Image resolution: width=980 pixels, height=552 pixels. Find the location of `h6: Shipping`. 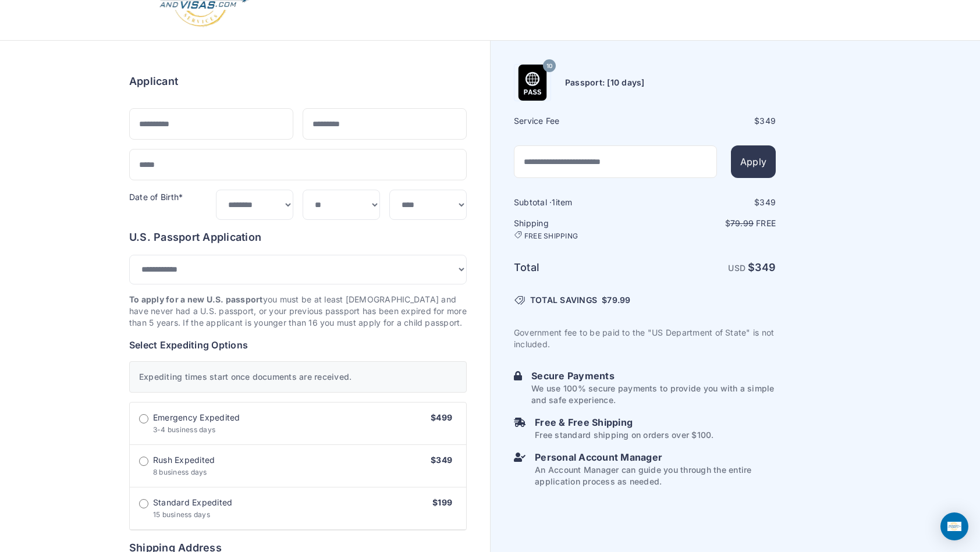

h6: Shipping is located at coordinates (578, 230).